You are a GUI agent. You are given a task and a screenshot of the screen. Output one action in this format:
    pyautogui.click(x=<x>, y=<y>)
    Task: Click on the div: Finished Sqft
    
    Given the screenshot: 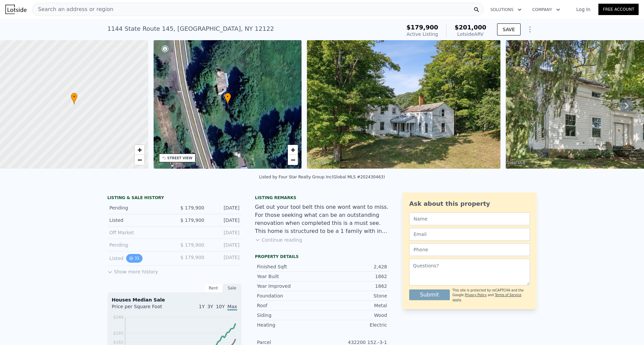 What is the action you would take?
    pyautogui.click(x=290, y=267)
    